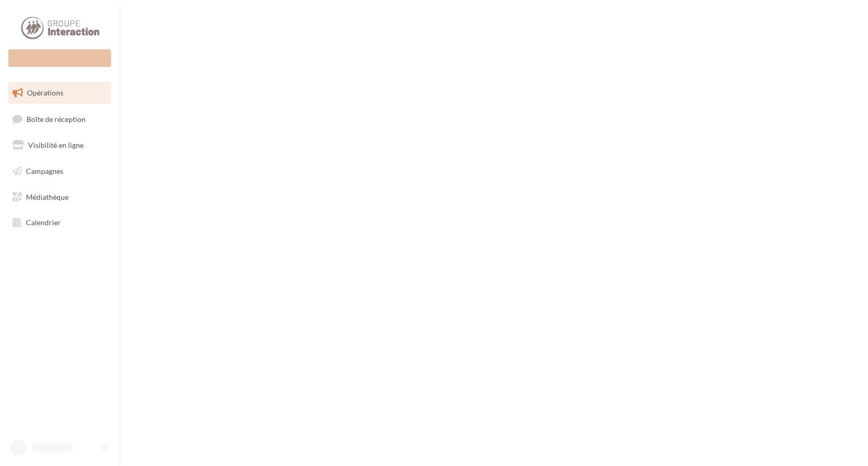 The height and width of the screenshot is (466, 868). I want to click on span: Calendrier, so click(43, 222).